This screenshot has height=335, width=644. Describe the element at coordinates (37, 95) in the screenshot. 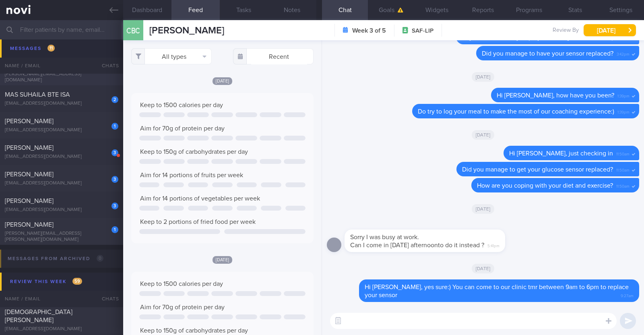

I see `span: MAS SUHAILA BTE ISA` at that location.